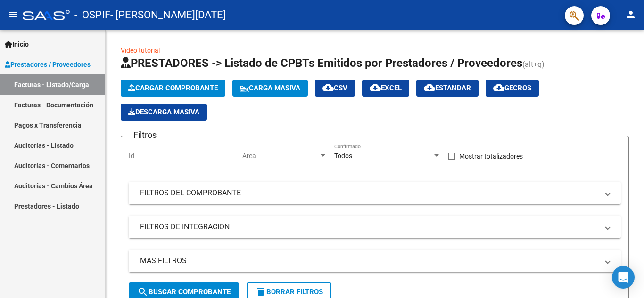  Describe the element at coordinates (447, 88) in the screenshot. I see `span: Estandar` at that location.